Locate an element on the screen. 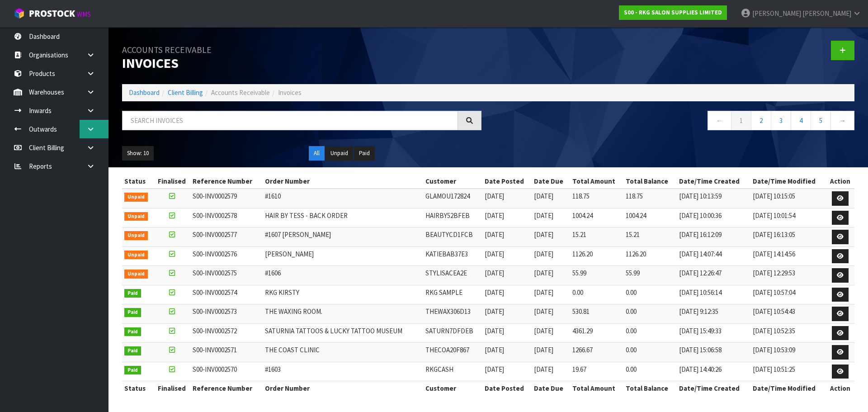 This screenshot has width=868, height=412. td: S00-INV0002578 is located at coordinates (226, 217).